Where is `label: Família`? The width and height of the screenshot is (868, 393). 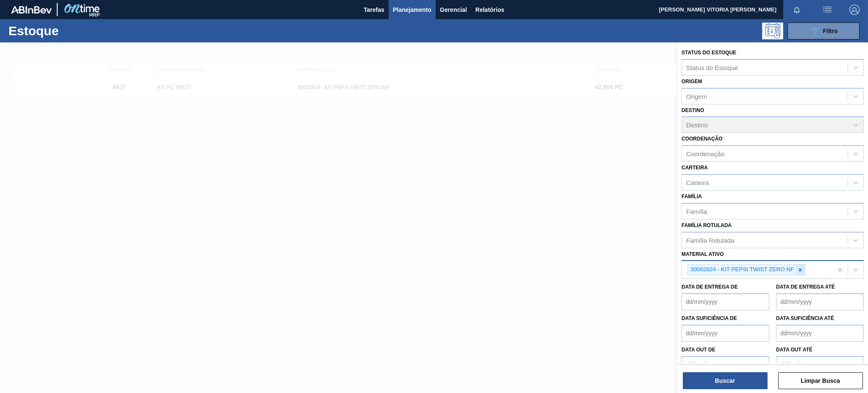 label: Família is located at coordinates (692, 196).